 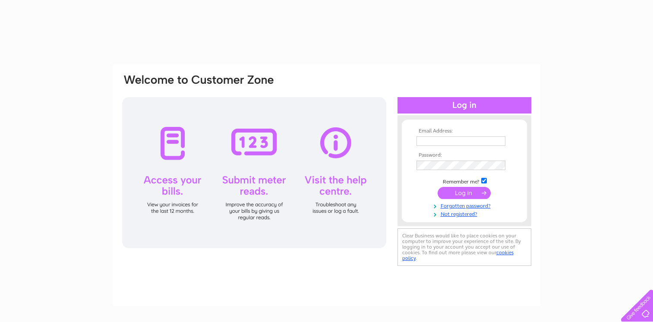 What do you see at coordinates (458, 255) in the screenshot?
I see `a: cookies policy` at bounding box center [458, 255].